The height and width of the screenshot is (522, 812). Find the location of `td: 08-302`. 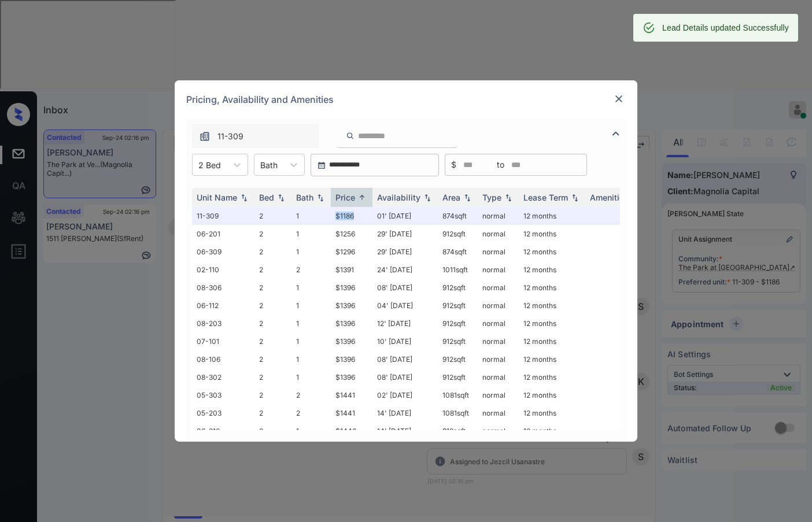

td: 08-302 is located at coordinates (223, 377).